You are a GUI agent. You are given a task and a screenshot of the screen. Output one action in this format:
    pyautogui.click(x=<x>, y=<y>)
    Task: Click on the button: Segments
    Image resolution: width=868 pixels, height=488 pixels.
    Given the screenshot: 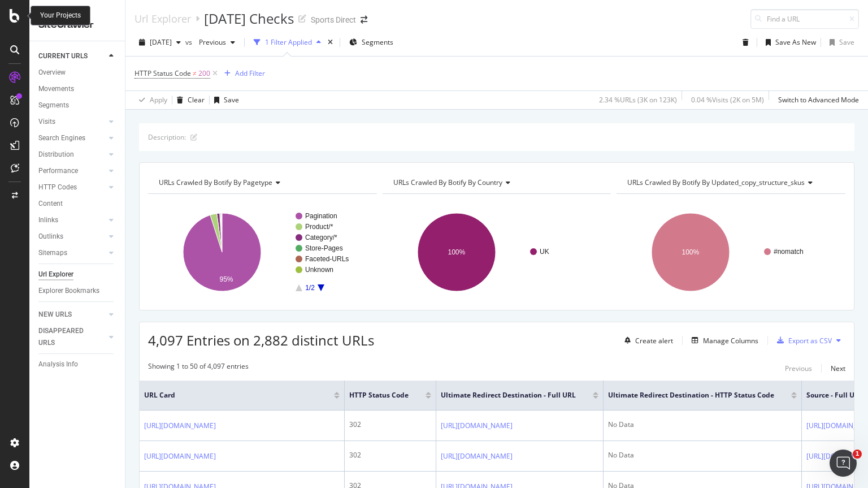 What is the action you would take?
    pyautogui.click(x=371, y=42)
    